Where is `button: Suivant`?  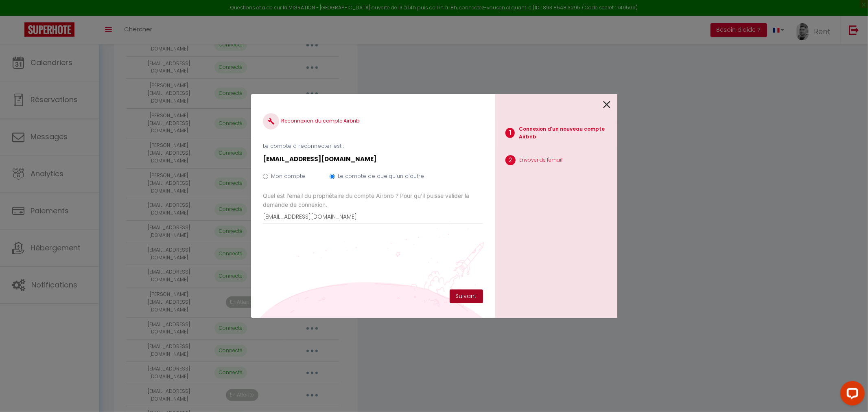 button: Suivant is located at coordinates (466, 296).